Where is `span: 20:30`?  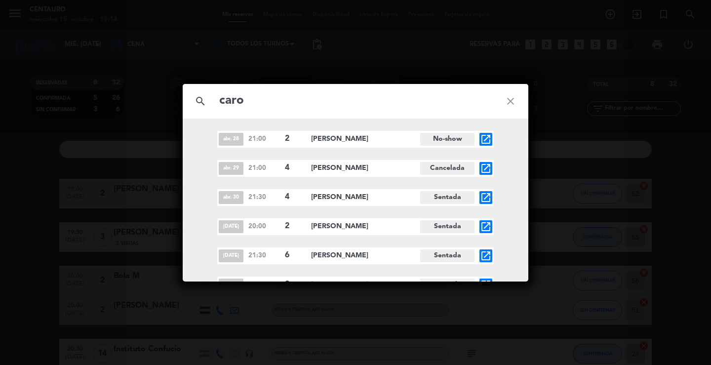
span: 20:30 is located at coordinates (264, 285).